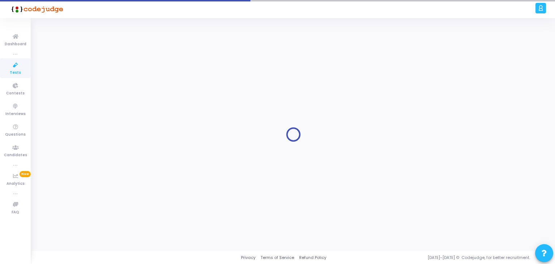 This screenshot has height=264, width=555. What do you see at coordinates (16, 155) in the screenshot?
I see `span: Candidates` at bounding box center [16, 155].